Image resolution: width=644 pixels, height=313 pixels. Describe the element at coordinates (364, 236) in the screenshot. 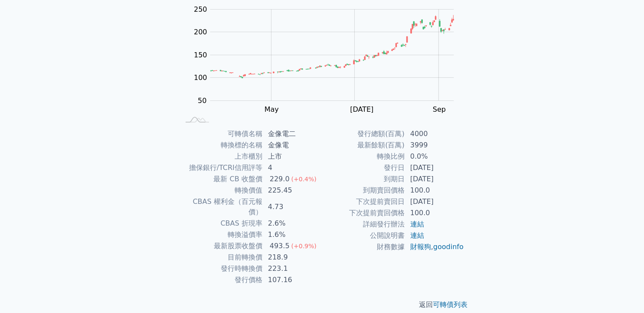

I see `td: 公開說明書` at that location.